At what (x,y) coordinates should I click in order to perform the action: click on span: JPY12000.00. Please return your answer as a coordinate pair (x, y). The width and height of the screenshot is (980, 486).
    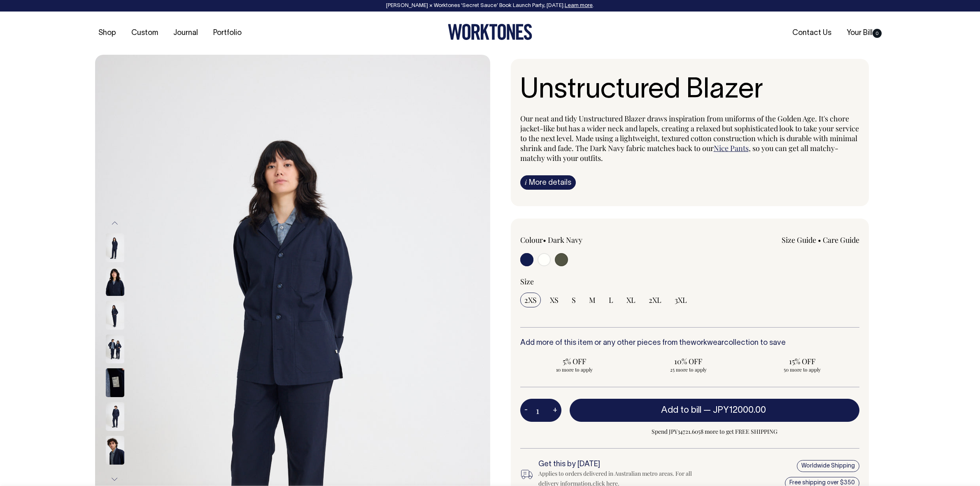
    Looking at the image, I should click on (739, 410).